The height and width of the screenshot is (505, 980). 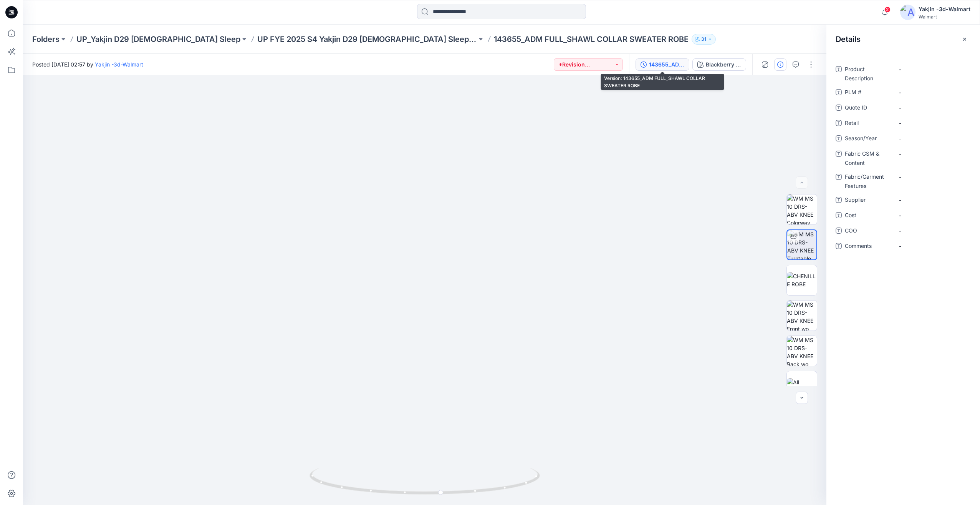 I want to click on img: avatar, so click(x=908, y=13).